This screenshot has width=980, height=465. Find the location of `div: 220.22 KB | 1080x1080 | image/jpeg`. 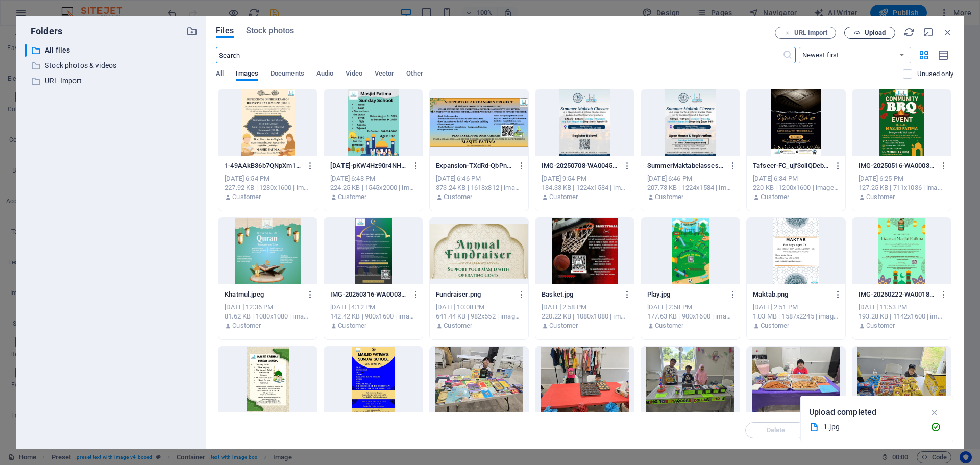

div: 220.22 KB | 1080x1080 | image/jpeg is located at coordinates (584, 316).